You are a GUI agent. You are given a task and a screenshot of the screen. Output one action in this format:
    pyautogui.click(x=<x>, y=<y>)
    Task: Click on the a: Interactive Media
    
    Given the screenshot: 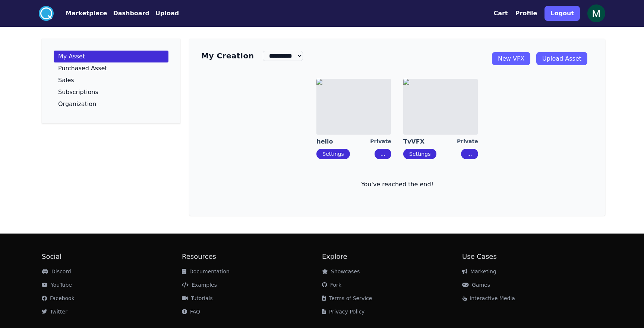 What is the action you would take?
    pyautogui.click(x=488, y=298)
    